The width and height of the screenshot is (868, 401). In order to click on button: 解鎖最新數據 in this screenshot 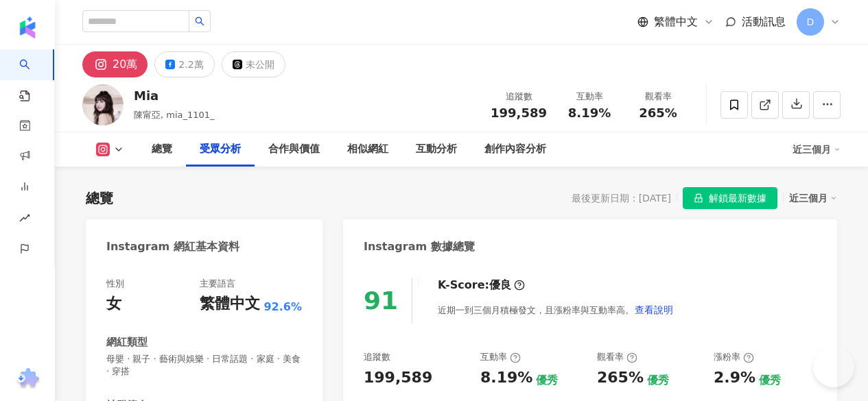, I will do `click(730, 198)`.